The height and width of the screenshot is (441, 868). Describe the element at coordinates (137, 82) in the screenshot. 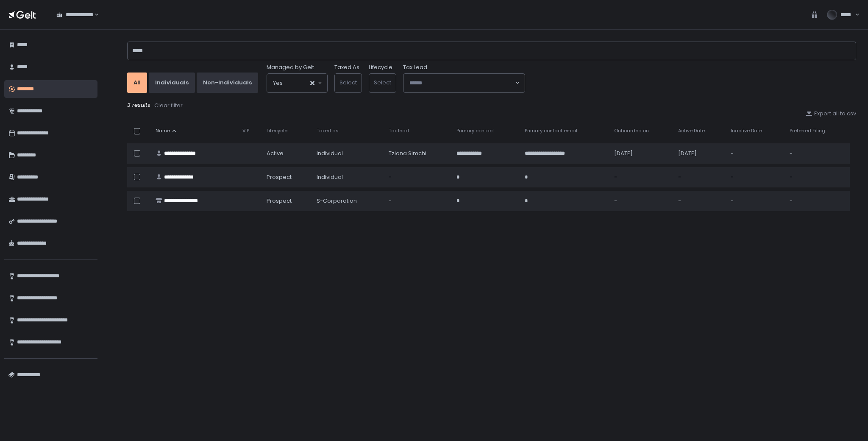

I see `div: All` at that location.